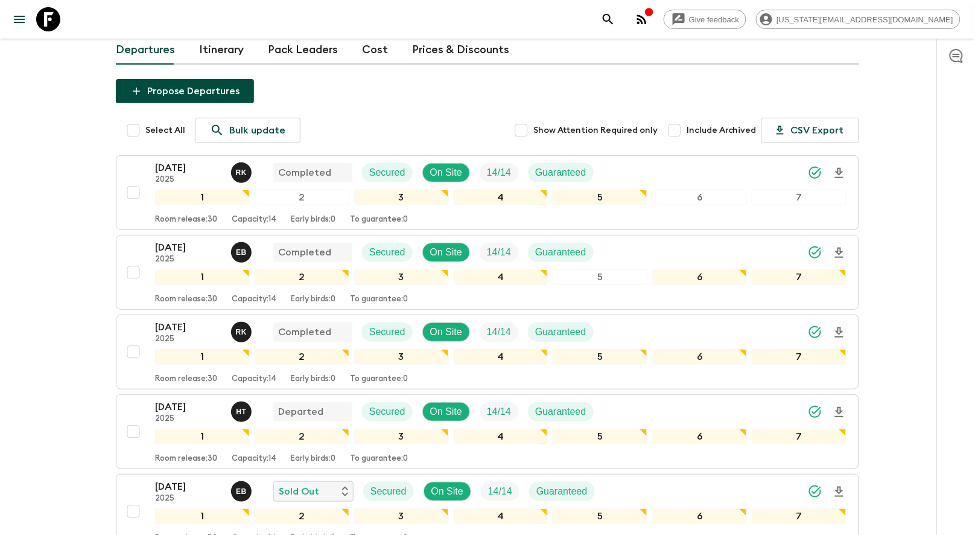  Describe the element at coordinates (165, 130) in the screenshot. I see `span: Select All` at that location.